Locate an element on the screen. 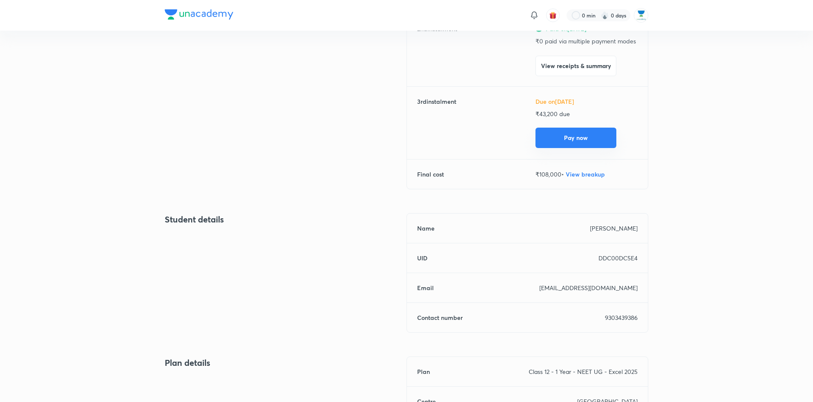 This screenshot has width=813, height=402. h6: 3 rd instalment is located at coordinates (437, 123).